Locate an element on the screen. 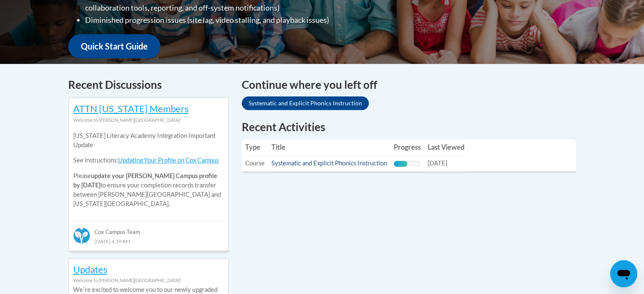 The width and height of the screenshot is (644, 294). div: Cox Campus Team is located at coordinates (149, 228).